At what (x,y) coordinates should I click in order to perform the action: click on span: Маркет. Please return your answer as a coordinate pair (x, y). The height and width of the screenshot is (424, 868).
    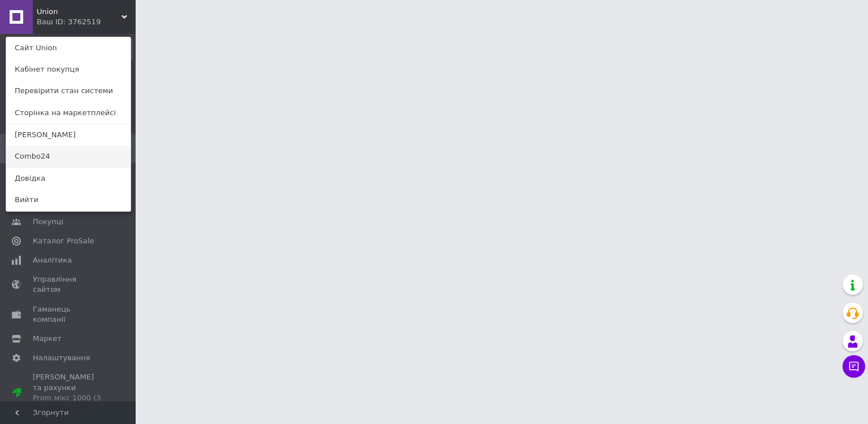
    Looking at the image, I should click on (47, 339).